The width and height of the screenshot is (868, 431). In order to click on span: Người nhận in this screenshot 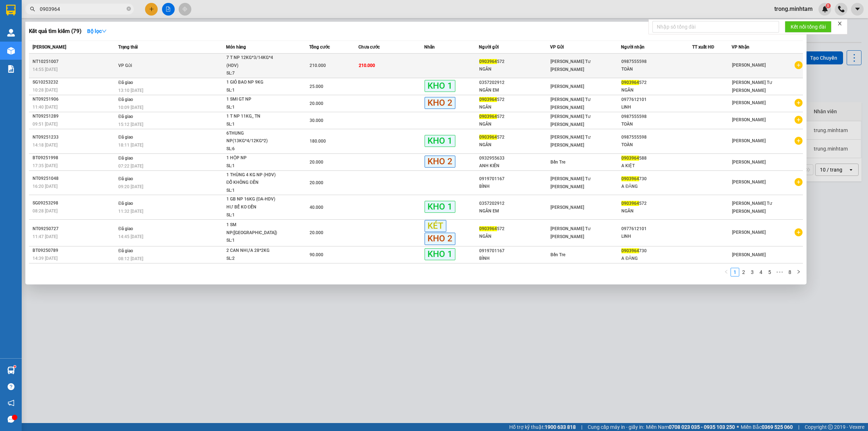, I will do `click(632, 47)`.